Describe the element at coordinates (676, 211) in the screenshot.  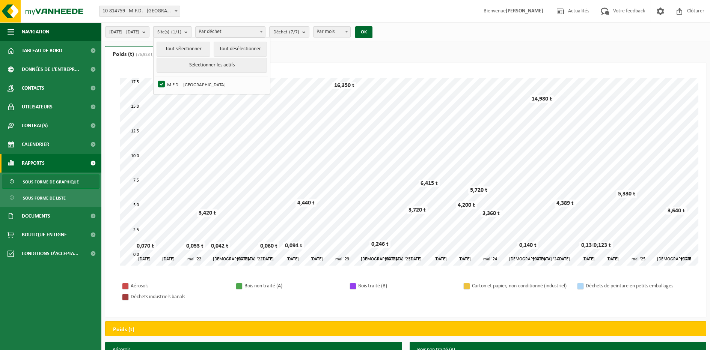
I see `div: 3,640 t` at that location.